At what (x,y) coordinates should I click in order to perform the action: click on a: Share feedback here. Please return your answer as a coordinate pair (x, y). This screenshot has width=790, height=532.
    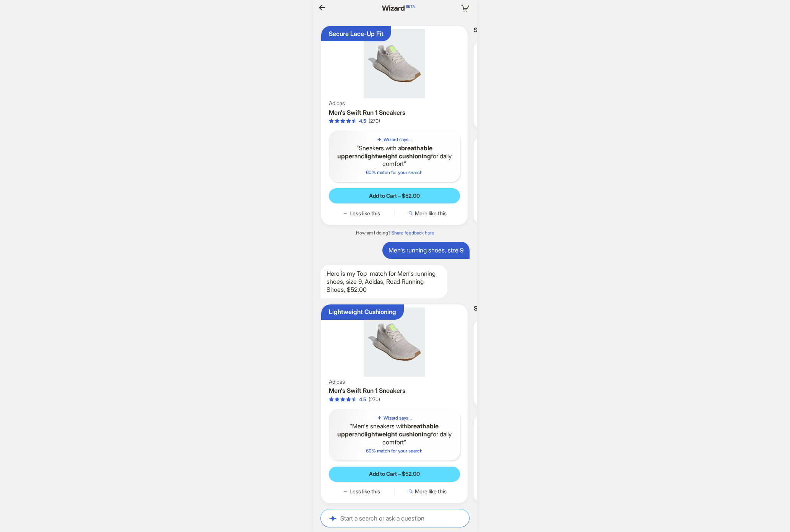
    Looking at the image, I should click on (413, 233).